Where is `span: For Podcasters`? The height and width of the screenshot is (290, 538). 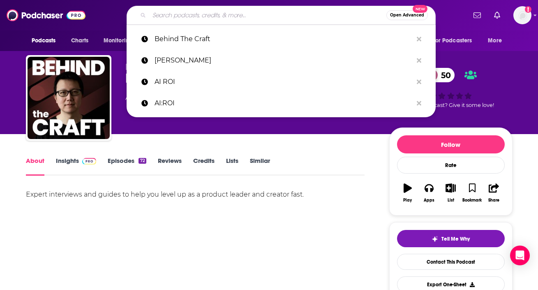 span: For Podcasters is located at coordinates (453, 41).